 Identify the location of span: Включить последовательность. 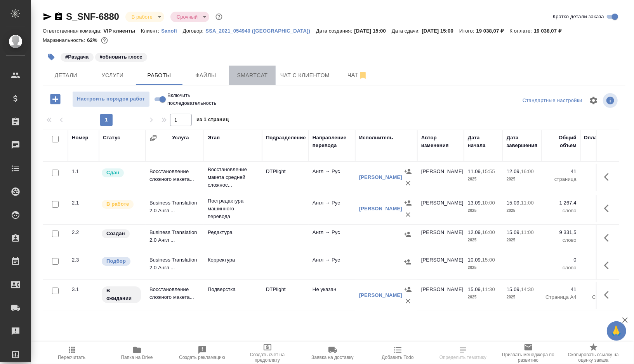
(198, 100).